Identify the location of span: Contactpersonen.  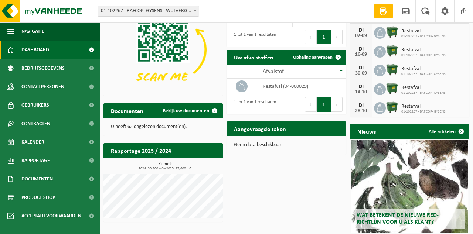
(43, 87).